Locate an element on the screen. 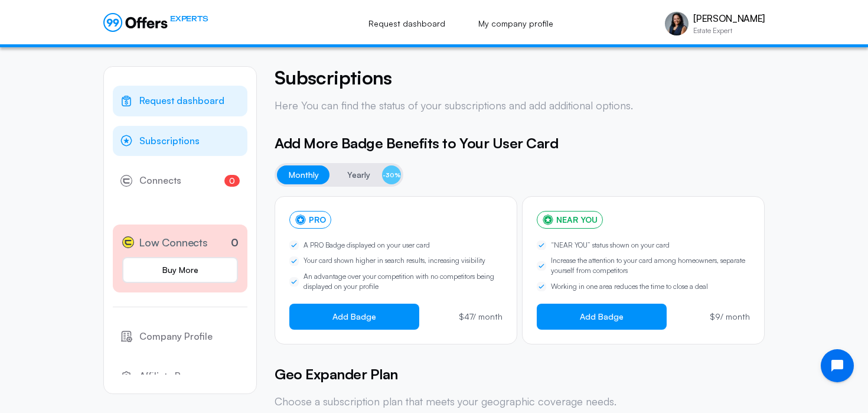  p: Choose a subscription plan that meets your geographic coverage needs. is located at coordinates (520, 401).